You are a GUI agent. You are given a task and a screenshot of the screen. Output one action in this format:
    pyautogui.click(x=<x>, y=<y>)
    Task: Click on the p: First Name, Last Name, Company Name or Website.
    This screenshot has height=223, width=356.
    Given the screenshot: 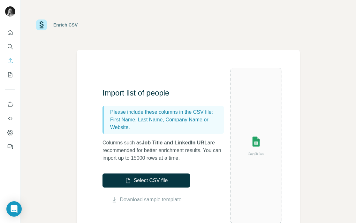 What is the action you would take?
    pyautogui.click(x=166, y=124)
    